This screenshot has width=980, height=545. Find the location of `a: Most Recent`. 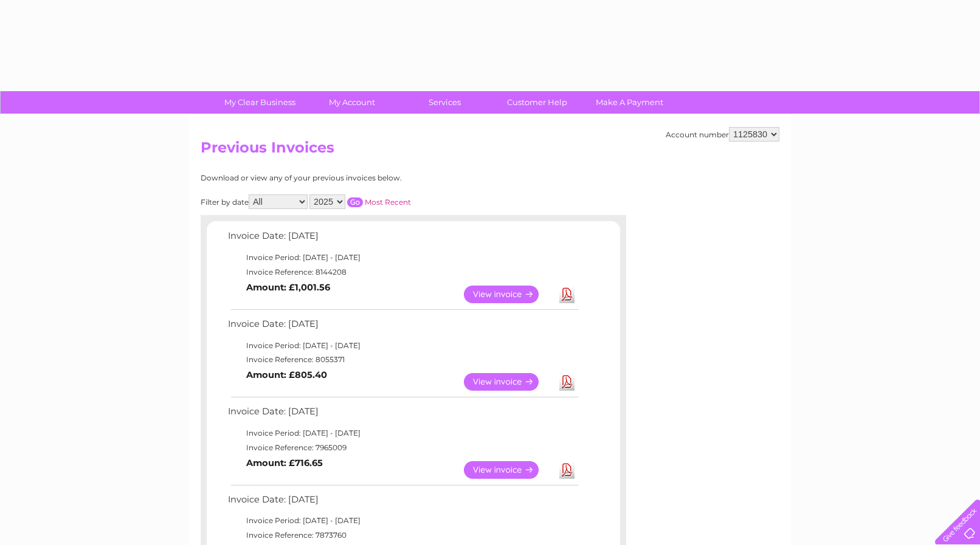

a: Most Recent is located at coordinates (388, 201).